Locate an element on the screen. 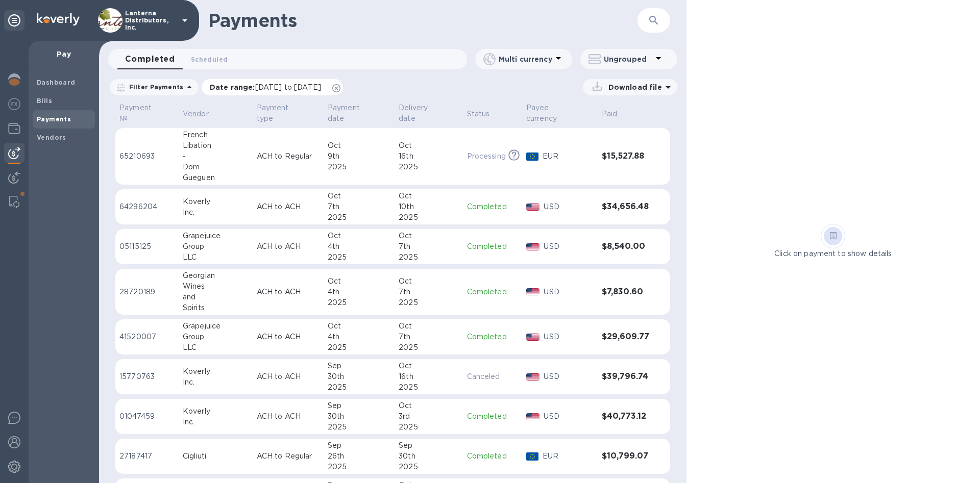 The image size is (980, 483). h3: $10,799.07 is located at coordinates (626, 457).